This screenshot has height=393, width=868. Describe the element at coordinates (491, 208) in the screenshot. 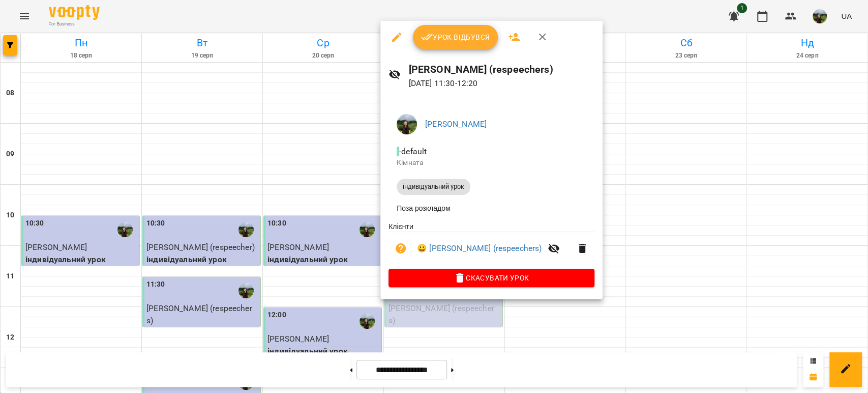

I see `li: Поза розкладом` at that location.